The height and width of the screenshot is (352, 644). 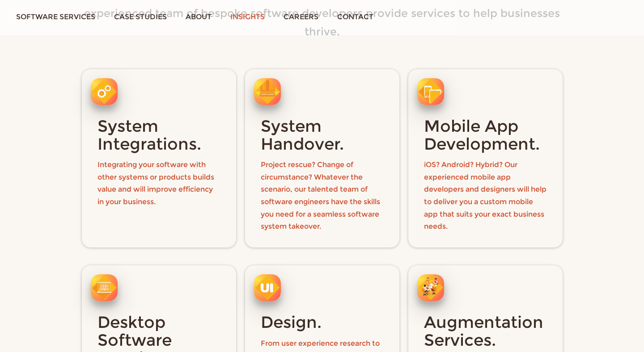 I want to click on a: System Integrations. Integrating your software with other systems or products builds value and wi..., so click(x=159, y=158).